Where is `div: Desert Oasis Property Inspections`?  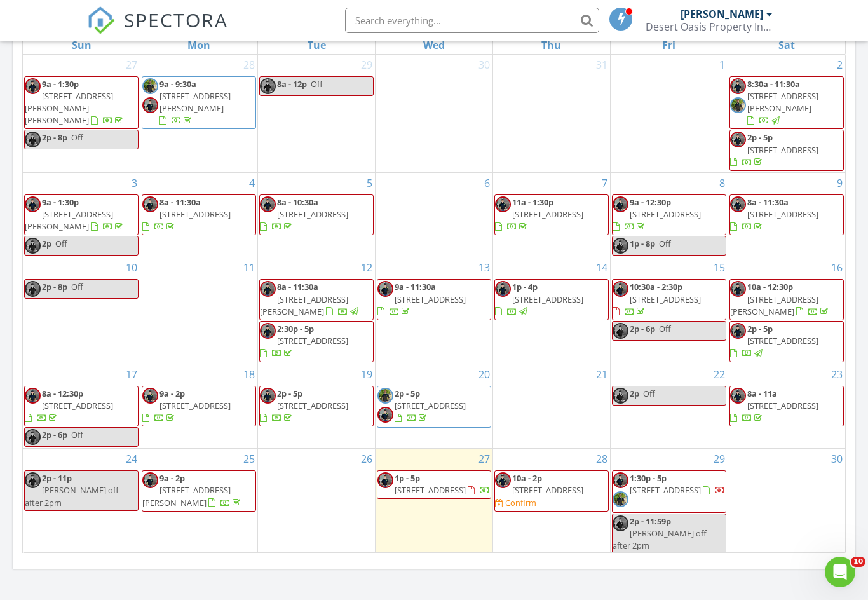 div: Desert Oasis Property Inspections is located at coordinates (709, 26).